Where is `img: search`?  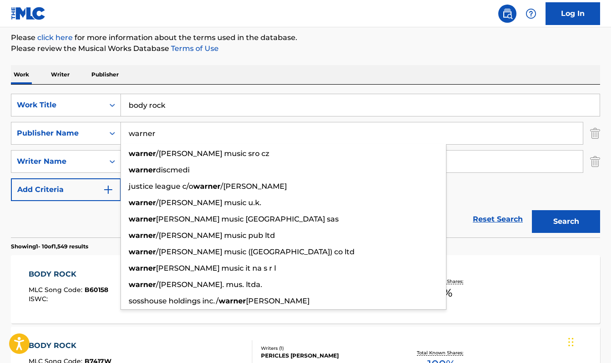 img: search is located at coordinates (507, 14).